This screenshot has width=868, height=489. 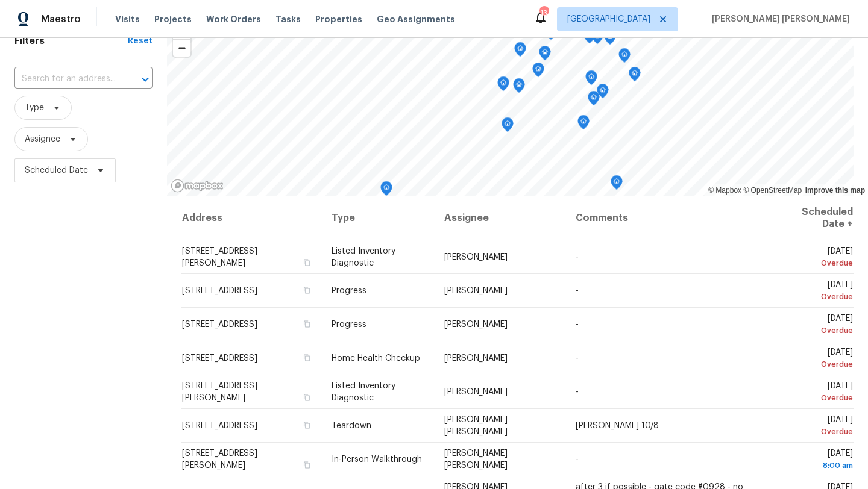 I want to click on span: Projects, so click(x=173, y=19).